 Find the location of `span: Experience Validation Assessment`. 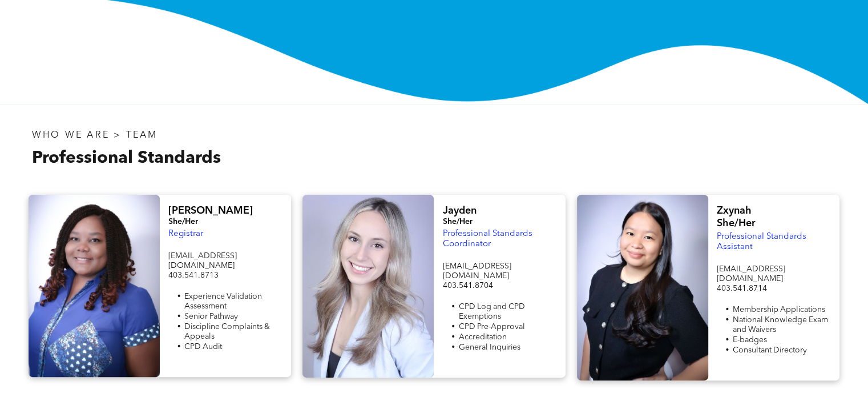

span: Experience Validation Assessment is located at coordinates (223, 301).